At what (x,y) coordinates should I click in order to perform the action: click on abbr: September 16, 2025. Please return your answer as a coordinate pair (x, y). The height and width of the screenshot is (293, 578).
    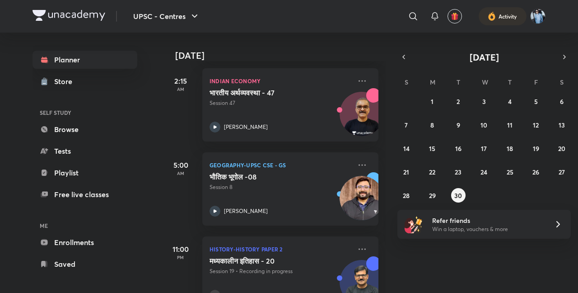
    Looking at the image, I should click on (458, 148).